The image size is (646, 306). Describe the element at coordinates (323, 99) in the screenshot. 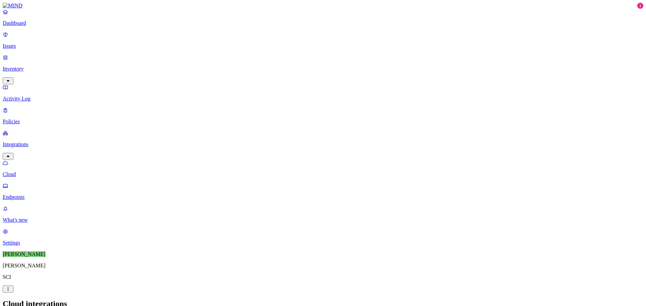

I see `p: Activity Log` at that location.